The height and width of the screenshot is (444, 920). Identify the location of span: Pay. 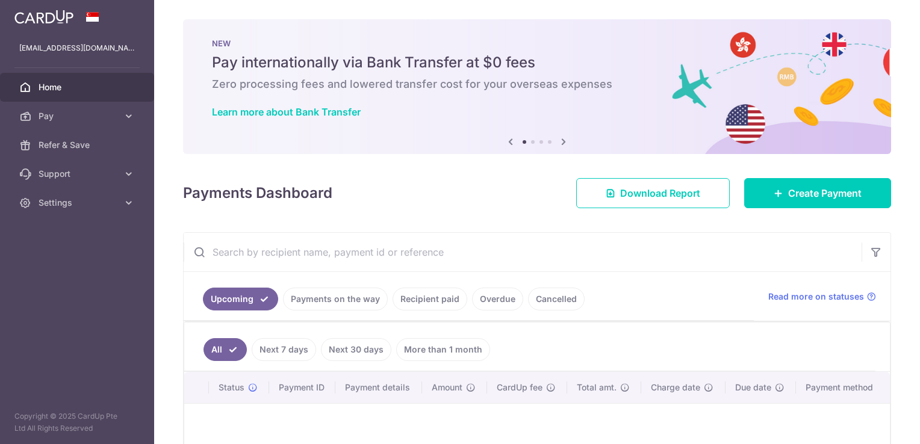
(78, 116).